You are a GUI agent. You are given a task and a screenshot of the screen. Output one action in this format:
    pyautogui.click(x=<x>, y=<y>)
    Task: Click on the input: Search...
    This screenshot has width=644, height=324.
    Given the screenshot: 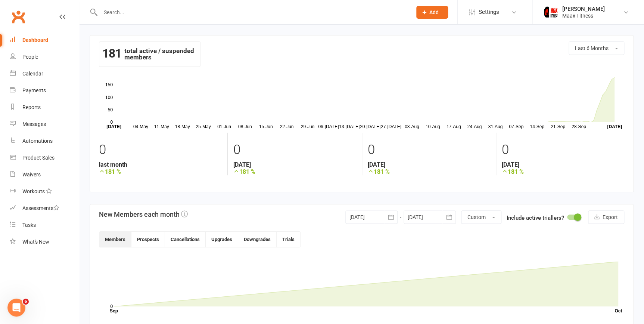 What is the action you would take?
    pyautogui.click(x=252, y=13)
    